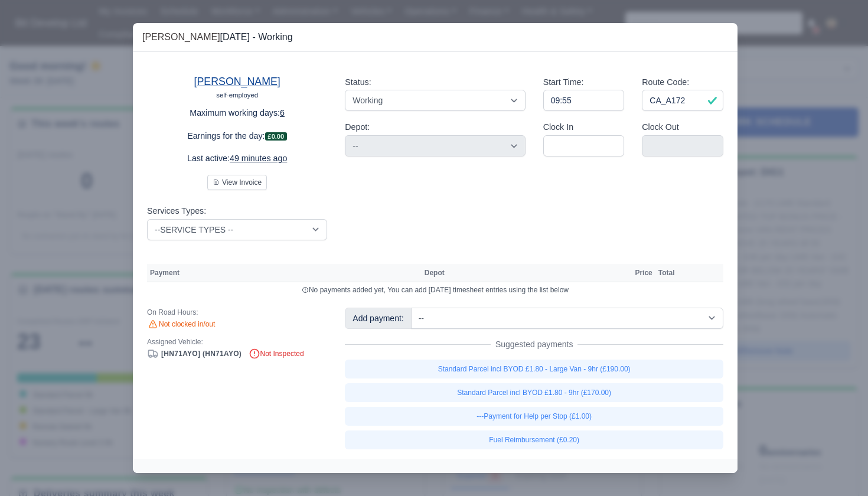 The width and height of the screenshot is (868, 496). What do you see at coordinates (357, 127) in the screenshot?
I see `label: Depot:` at bounding box center [357, 127].